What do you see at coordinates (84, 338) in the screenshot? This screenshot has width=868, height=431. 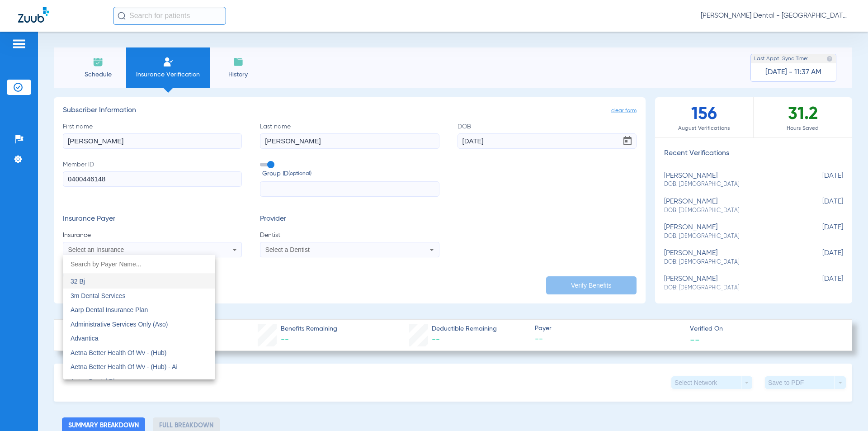 I see `span: Advantica` at bounding box center [84, 338].